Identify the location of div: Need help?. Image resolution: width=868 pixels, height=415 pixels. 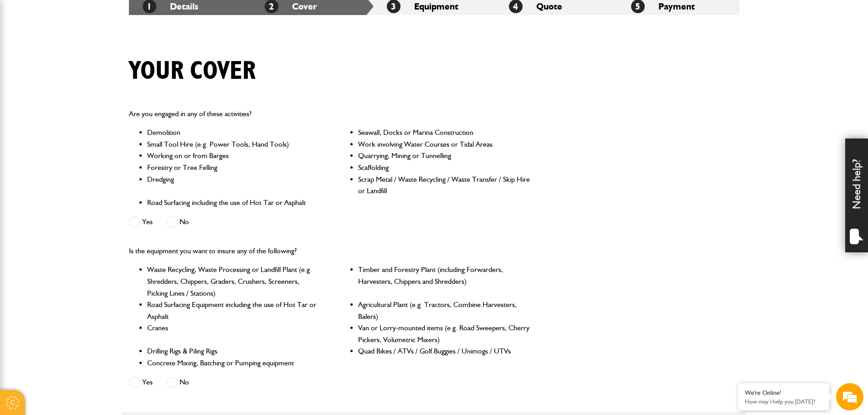
(856, 195).